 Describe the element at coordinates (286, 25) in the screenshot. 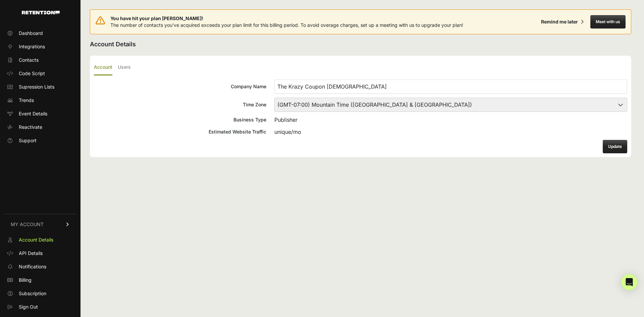

I see `span: The number of contacts you've acquired exceeds your plan limit for this billing period. To avoid ...` at that location.